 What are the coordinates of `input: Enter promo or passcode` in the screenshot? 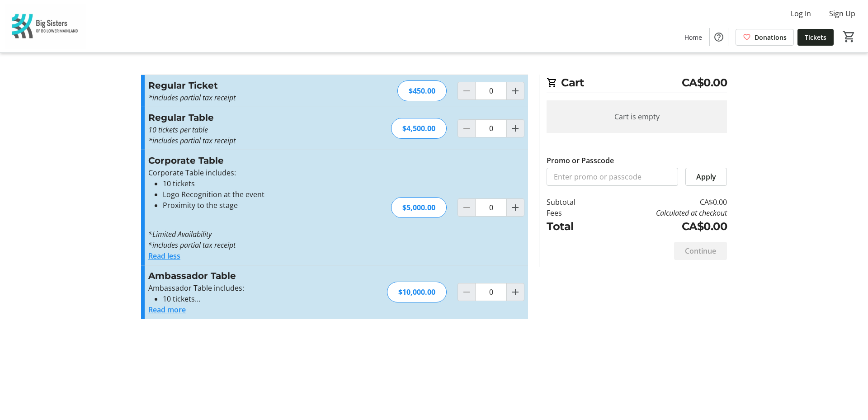 It's located at (612, 177).